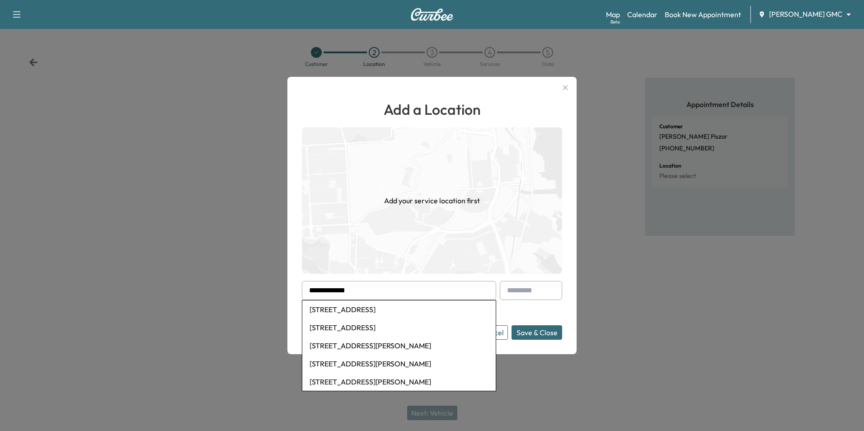 The height and width of the screenshot is (431, 864). What do you see at coordinates (432, 109) in the screenshot?
I see `h1: Add a Location` at bounding box center [432, 109].